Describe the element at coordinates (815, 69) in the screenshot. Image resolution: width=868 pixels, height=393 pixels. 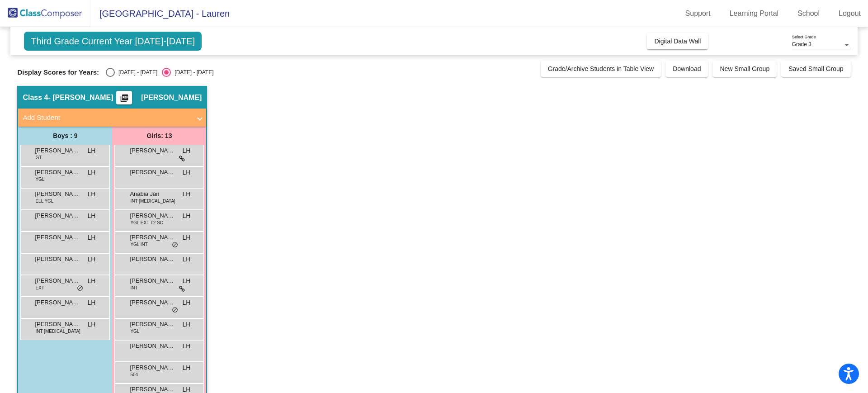
I see `span: Saved Small Group` at that location.